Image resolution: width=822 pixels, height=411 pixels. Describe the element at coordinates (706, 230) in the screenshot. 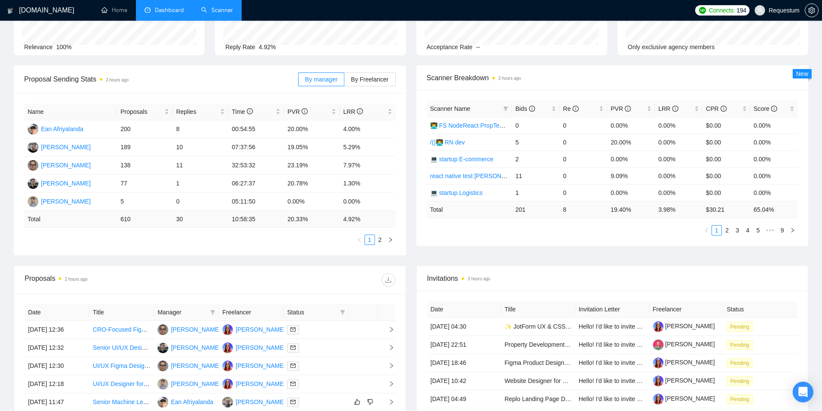

I see `button: left` at that location.